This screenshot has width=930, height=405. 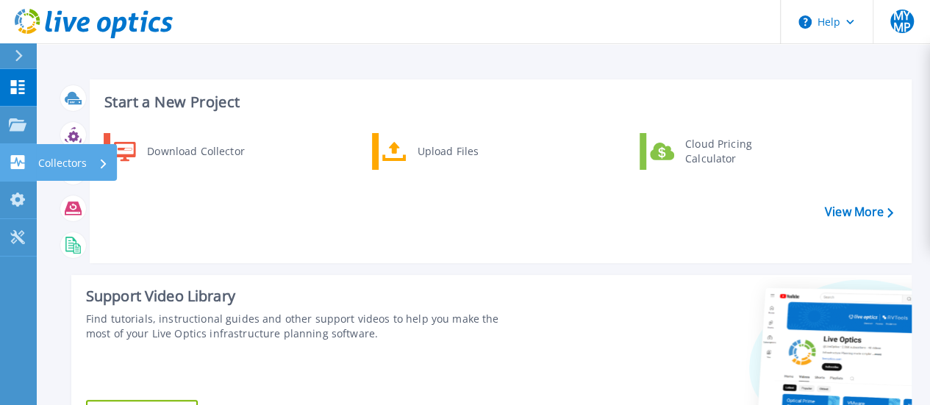 What do you see at coordinates (733, 152) in the screenshot?
I see `div: Cloud Pricing Calculator` at bounding box center [733, 152].